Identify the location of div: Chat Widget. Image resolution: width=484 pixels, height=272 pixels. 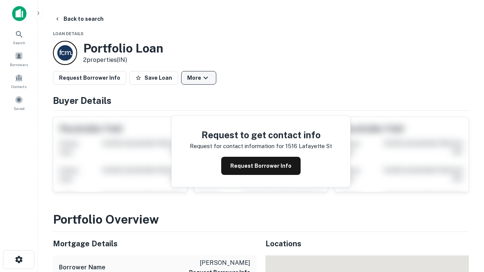
(466, 206).